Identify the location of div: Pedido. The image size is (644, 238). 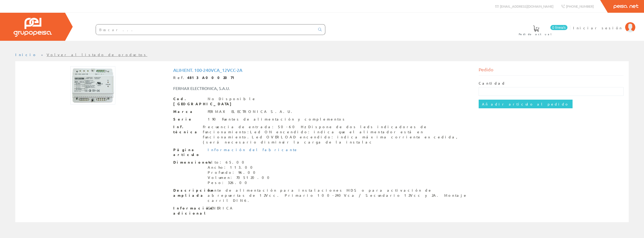
(551, 71).